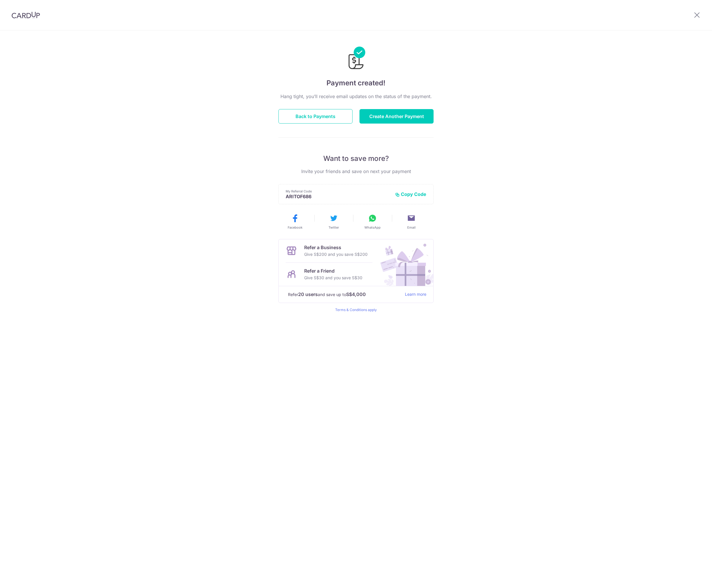  I want to click on p: Give S$200 and you save S$200, so click(336, 254).